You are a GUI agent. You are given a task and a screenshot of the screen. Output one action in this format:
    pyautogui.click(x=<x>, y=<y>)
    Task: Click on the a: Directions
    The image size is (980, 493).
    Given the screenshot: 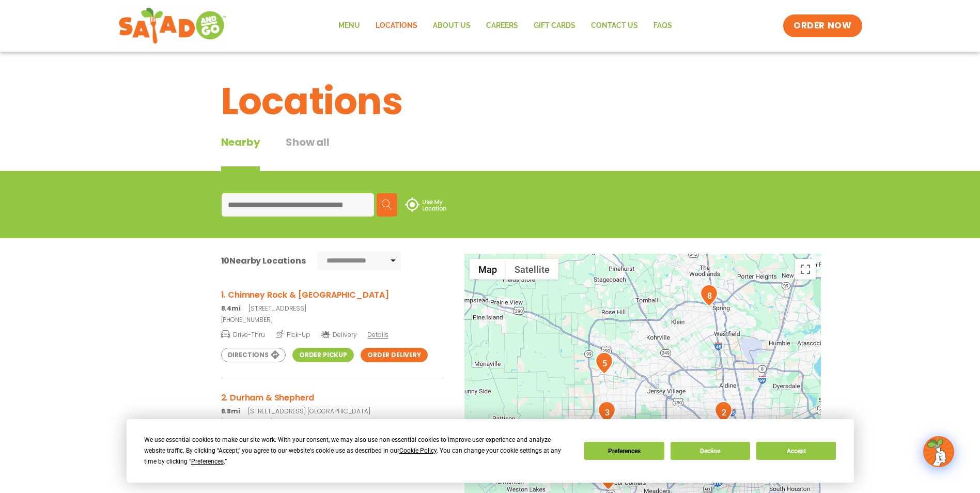 What is the action you would take?
    pyautogui.click(x=253, y=355)
    